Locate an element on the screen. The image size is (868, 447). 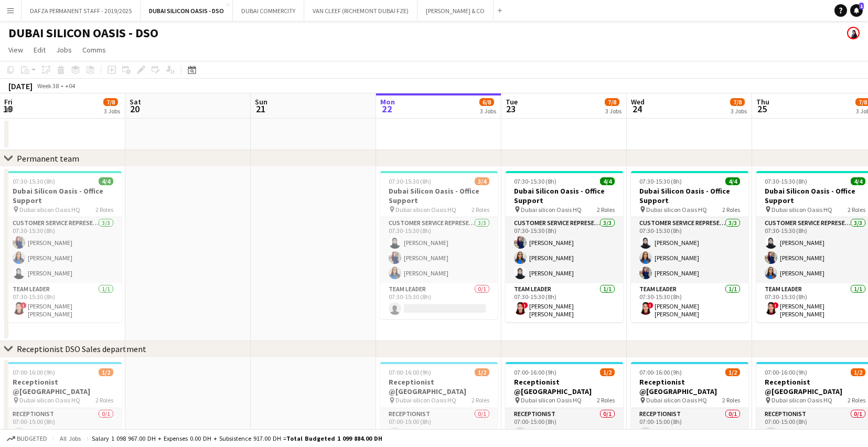
a: View is located at coordinates (16, 50).